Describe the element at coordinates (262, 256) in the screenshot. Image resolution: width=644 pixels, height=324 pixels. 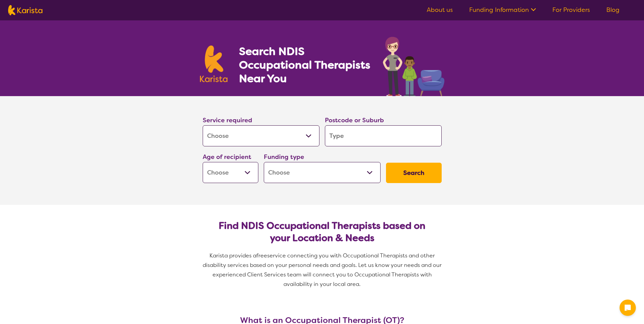
I see `span: free` at that location.